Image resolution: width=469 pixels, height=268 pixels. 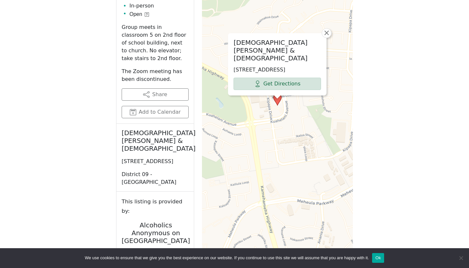 I want to click on button: Open, so click(x=139, y=14).